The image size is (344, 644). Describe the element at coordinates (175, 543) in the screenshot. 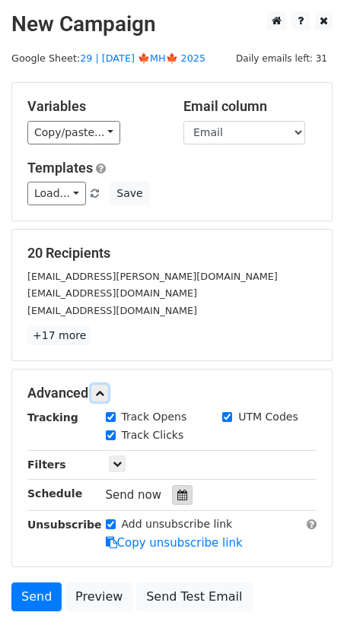

I see `a: Copy unsubscribe link` at that location.